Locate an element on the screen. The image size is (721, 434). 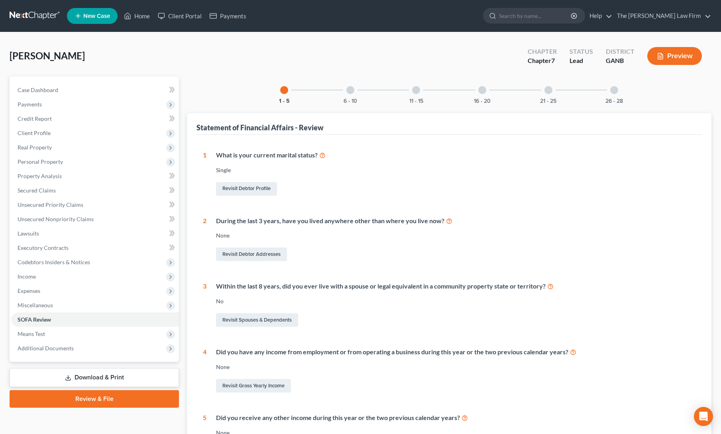
span: Miscellaneous is located at coordinates (35, 305).